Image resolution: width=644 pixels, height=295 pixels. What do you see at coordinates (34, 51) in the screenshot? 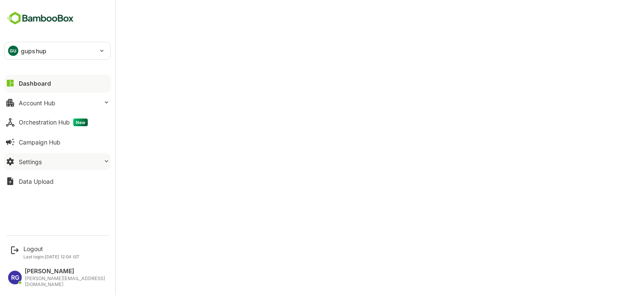
I see `p: gupshup` at bounding box center [34, 51].